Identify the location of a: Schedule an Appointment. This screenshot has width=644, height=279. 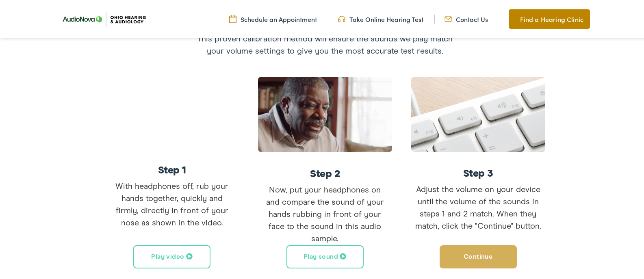
(273, 18).